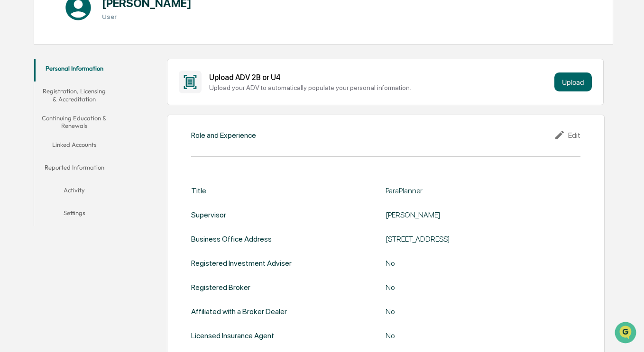 This screenshot has height=352, width=644. I want to click on div: Start new chat, so click(94, 77).